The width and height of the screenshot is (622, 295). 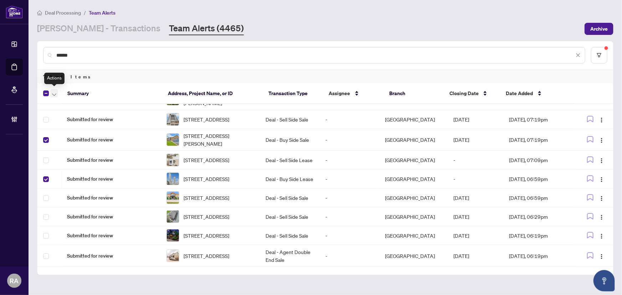 What do you see at coordinates (290, 179) in the screenshot?
I see `td: Deal - Buy Side Lease` at bounding box center [290, 179].